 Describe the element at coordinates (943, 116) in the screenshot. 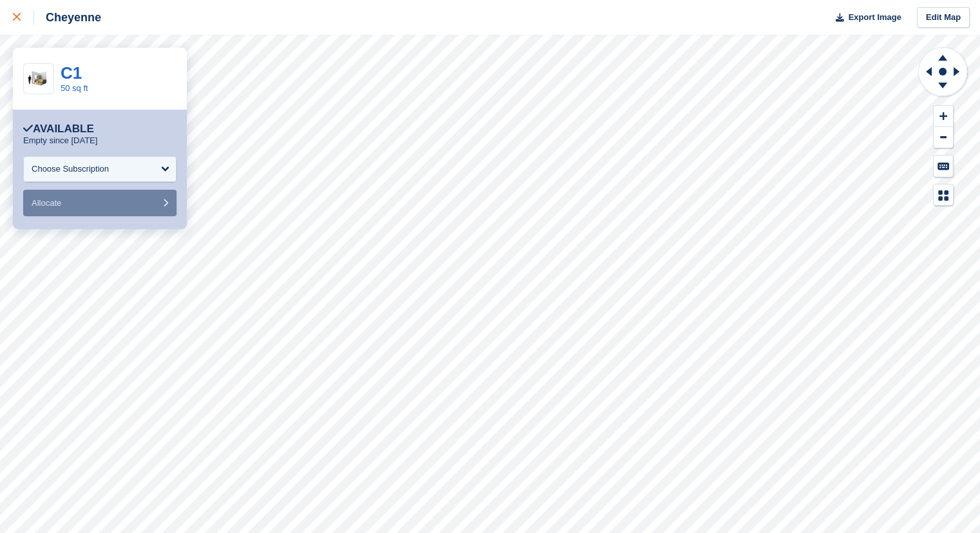

I see `button: Zoom In` at that location.